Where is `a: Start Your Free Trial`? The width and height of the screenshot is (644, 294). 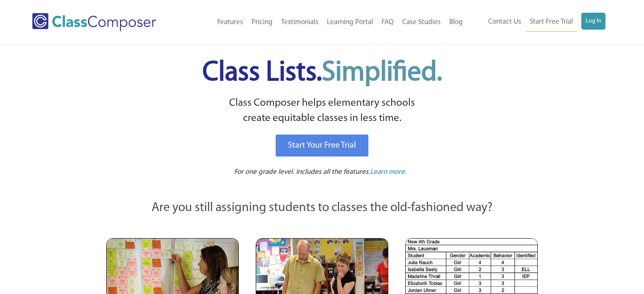
a: Start Your Free Trial is located at coordinates (322, 145).